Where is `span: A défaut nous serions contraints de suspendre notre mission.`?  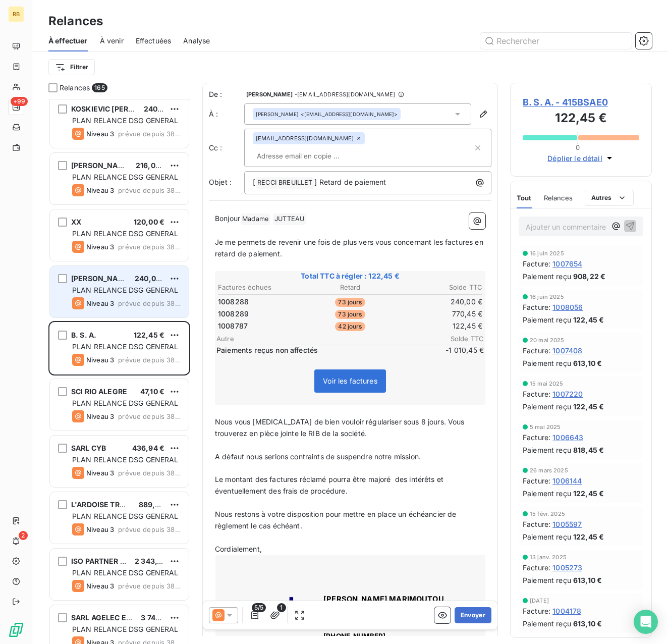 span: A défaut nous serions contraints de suspendre notre mission. is located at coordinates (318, 457).